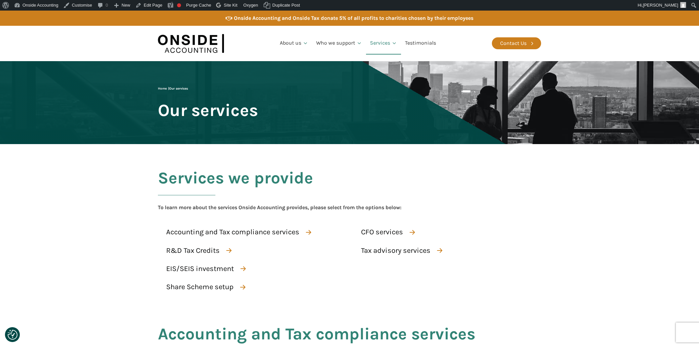 The height and width of the screenshot is (347, 699). I want to click on div: Share Scheme setup, so click(200, 287).